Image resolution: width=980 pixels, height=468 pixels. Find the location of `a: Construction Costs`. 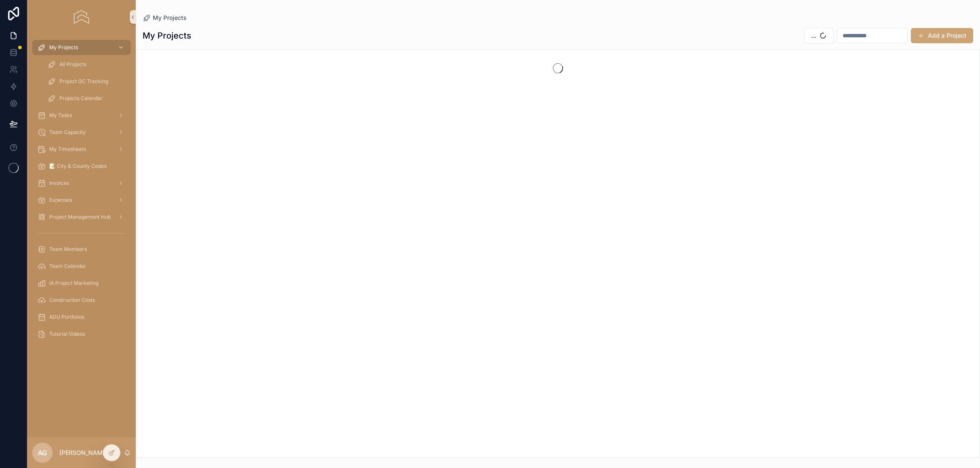

a: Construction Costs is located at coordinates (82, 301).